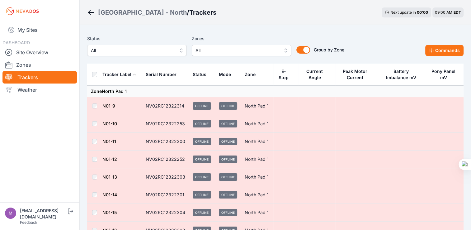 The height and width of the screenshot is (230, 471). Describe the element at coordinates (110, 212) in the screenshot. I see `a: N01-15` at that location.